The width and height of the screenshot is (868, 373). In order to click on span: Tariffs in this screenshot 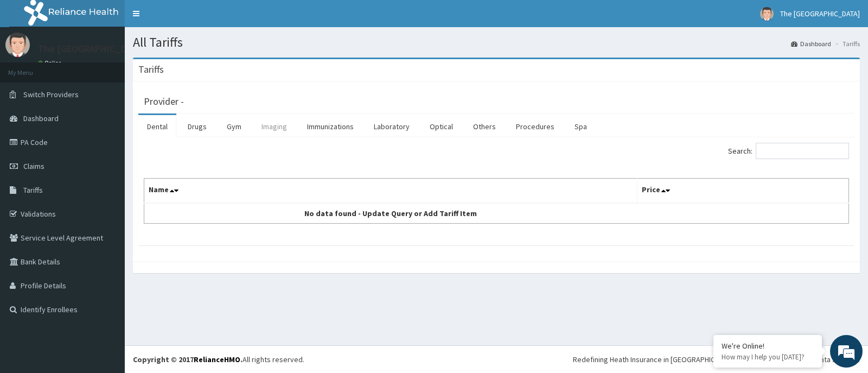, I will do `click(33, 190)`.